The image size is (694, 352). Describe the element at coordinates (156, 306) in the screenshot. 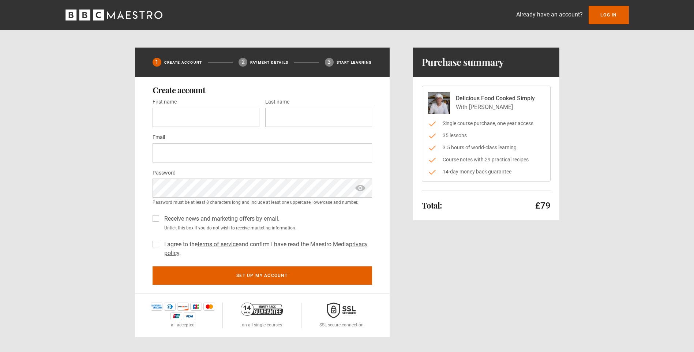

I see `img: amex` at that location.